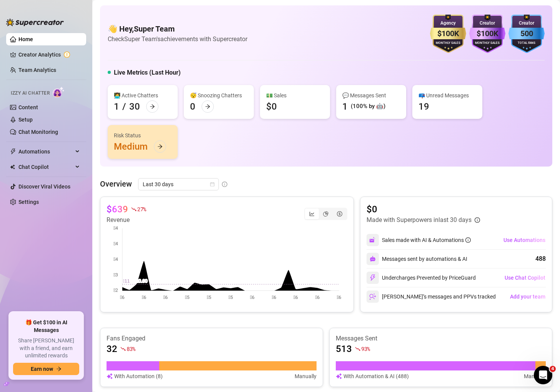  Describe the element at coordinates (116, 184) in the screenshot. I see `article: Overview` at that location.